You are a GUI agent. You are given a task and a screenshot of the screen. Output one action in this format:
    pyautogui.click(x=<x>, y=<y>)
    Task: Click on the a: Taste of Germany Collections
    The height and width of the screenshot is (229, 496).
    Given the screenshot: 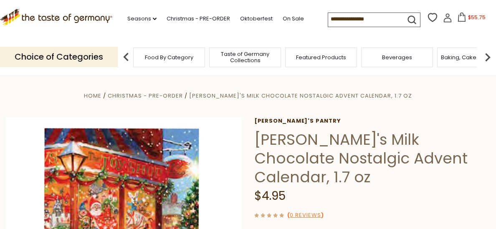 What is the action you would take?
    pyautogui.click(x=245, y=57)
    